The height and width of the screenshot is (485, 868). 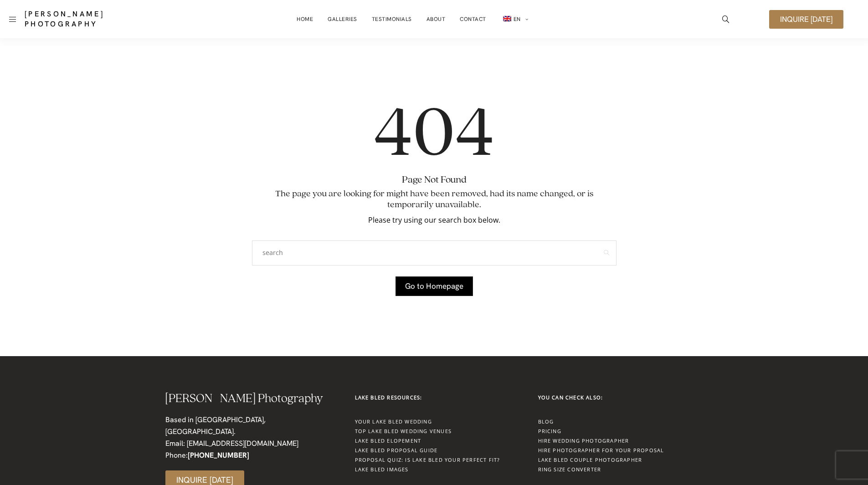 I want to click on a: Lake Bled Elopement, so click(x=388, y=440).